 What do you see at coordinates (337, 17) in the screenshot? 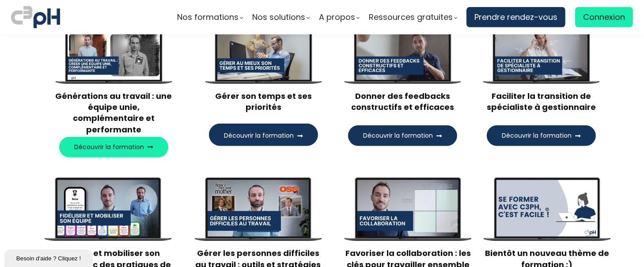
I see `span: A propos` at bounding box center [337, 17].